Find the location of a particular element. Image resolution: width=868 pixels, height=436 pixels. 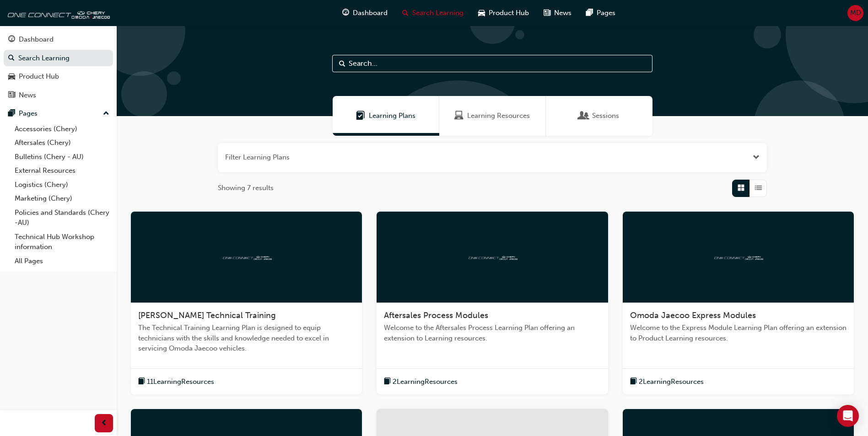

button: Pages is located at coordinates (58, 114).